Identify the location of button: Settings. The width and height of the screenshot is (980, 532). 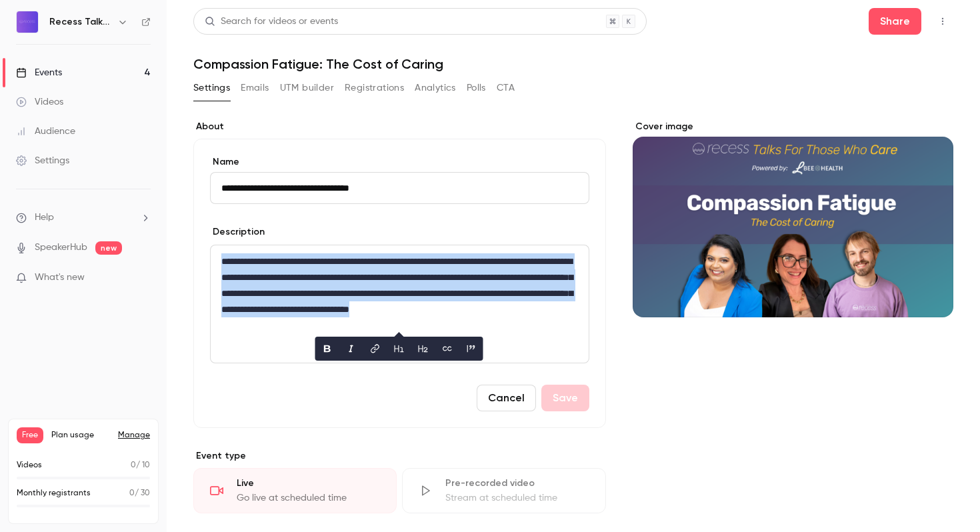
(211, 88).